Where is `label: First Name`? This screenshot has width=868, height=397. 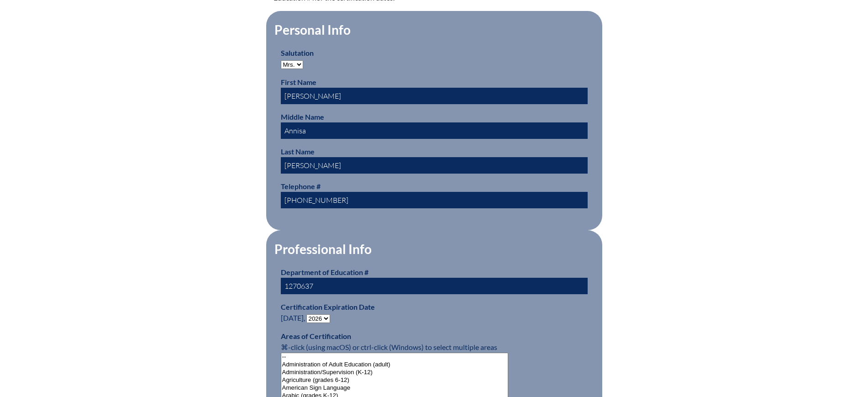
label: First Name is located at coordinates (298, 82).